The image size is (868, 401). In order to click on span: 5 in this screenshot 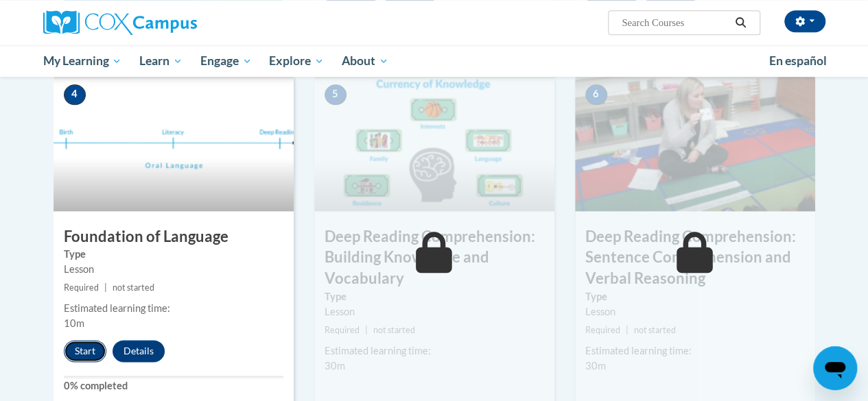, I will do `click(335, 95)`.